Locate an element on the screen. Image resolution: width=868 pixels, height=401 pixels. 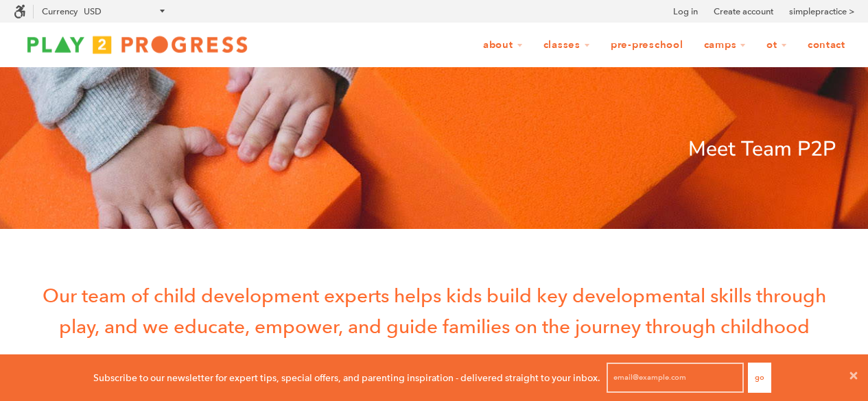
button: Go is located at coordinates (760, 377).